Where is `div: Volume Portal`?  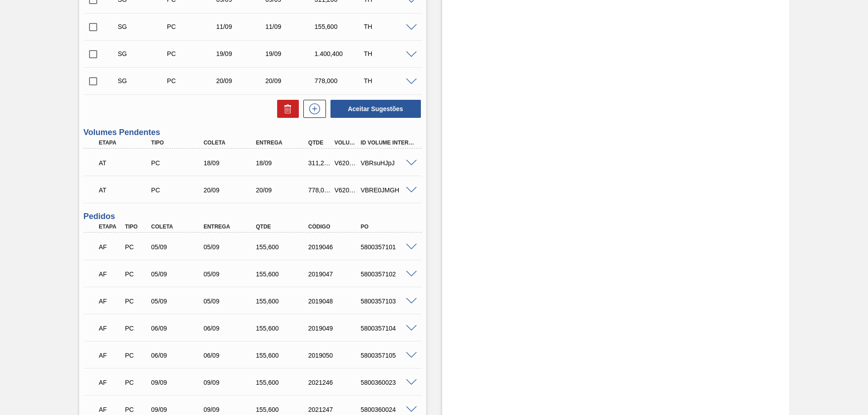
div: Volume Portal is located at coordinates (346, 142).